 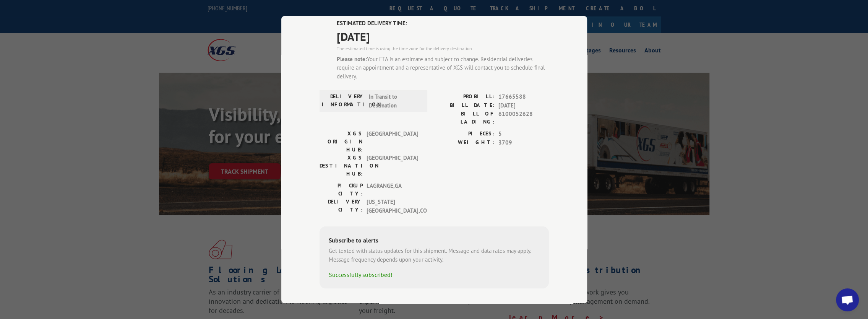 I want to click on label: PIECES:, so click(x=465, y=134).